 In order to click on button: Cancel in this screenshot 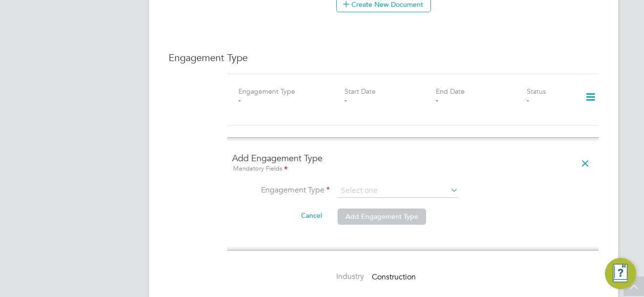, I will do `click(311, 215)`.